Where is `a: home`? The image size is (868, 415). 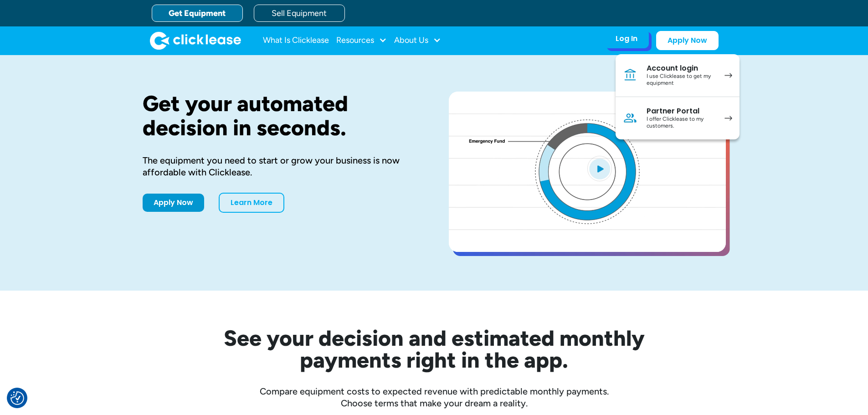
a: home is located at coordinates (195, 40).